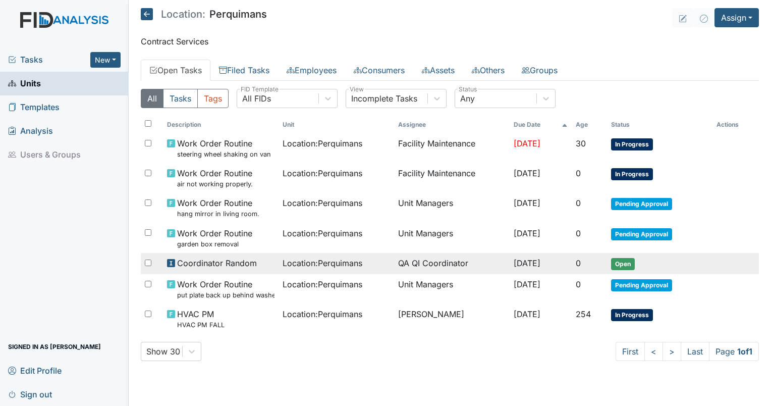 This screenshot has width=771, height=406. Describe the element at coordinates (201, 325) in the screenshot. I see `small: HVAC PM FALL` at that location.